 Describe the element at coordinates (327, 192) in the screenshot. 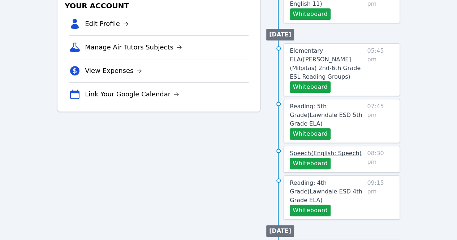

I see `a: Reading: 4th Grade(Lawndale ESD 4th Grade ELA)` at that location.